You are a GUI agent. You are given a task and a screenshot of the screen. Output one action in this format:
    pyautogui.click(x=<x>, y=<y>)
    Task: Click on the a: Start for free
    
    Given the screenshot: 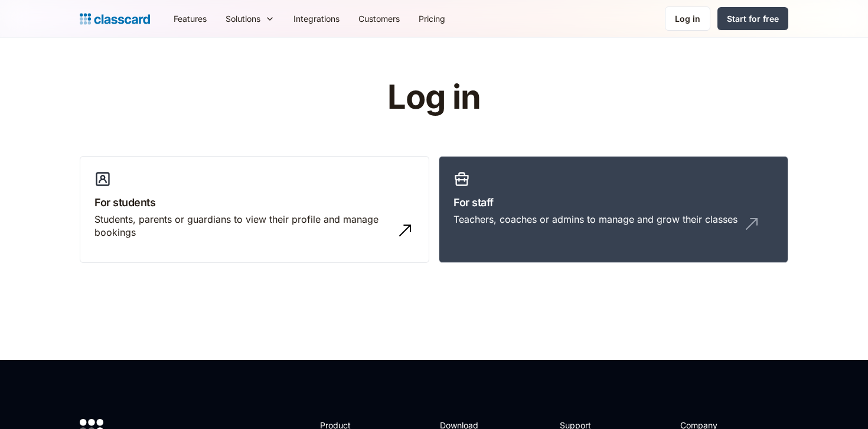 What is the action you would take?
    pyautogui.click(x=753, y=18)
    